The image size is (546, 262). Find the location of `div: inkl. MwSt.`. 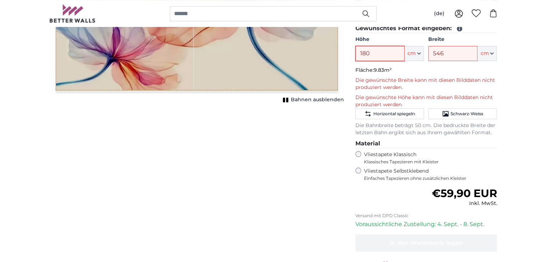

div: inkl. MwSt. is located at coordinates (464, 204).